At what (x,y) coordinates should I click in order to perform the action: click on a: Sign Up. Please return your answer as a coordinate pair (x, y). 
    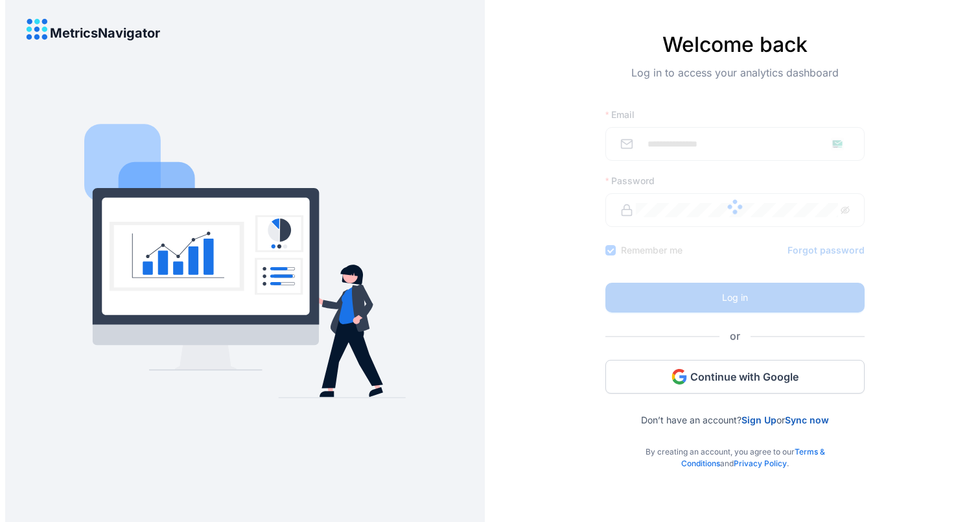
    Looking at the image, I should click on (759, 419).